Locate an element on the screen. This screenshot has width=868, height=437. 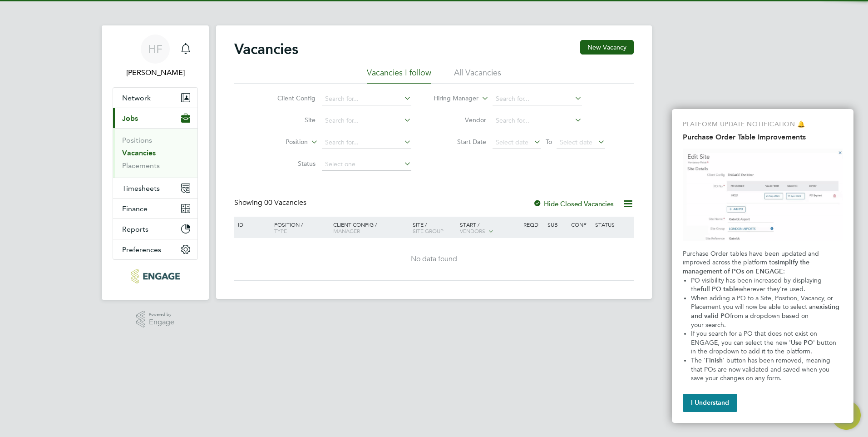
input: Select one is located at coordinates (366, 164).